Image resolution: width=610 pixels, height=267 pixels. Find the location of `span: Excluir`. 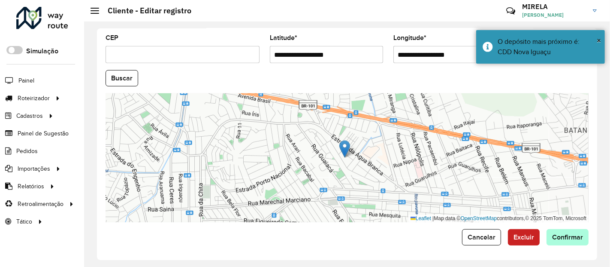

span: Excluir is located at coordinates (524, 236).